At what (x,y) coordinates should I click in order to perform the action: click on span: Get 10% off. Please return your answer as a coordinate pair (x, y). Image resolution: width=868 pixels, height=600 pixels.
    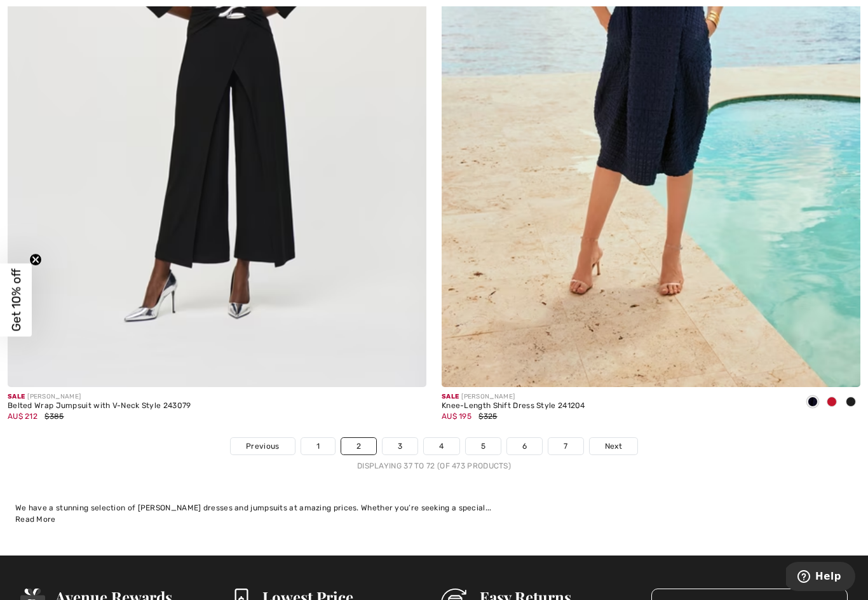
    Looking at the image, I should click on (16, 300).